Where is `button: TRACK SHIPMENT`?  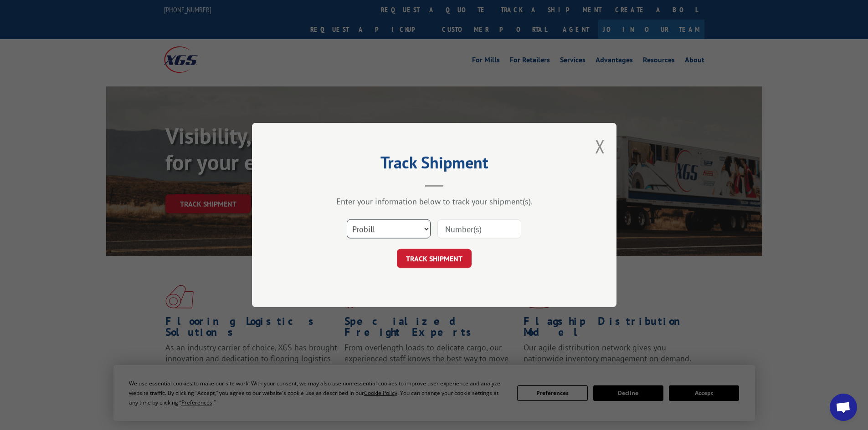
button: TRACK SHIPMENT is located at coordinates (434, 259).